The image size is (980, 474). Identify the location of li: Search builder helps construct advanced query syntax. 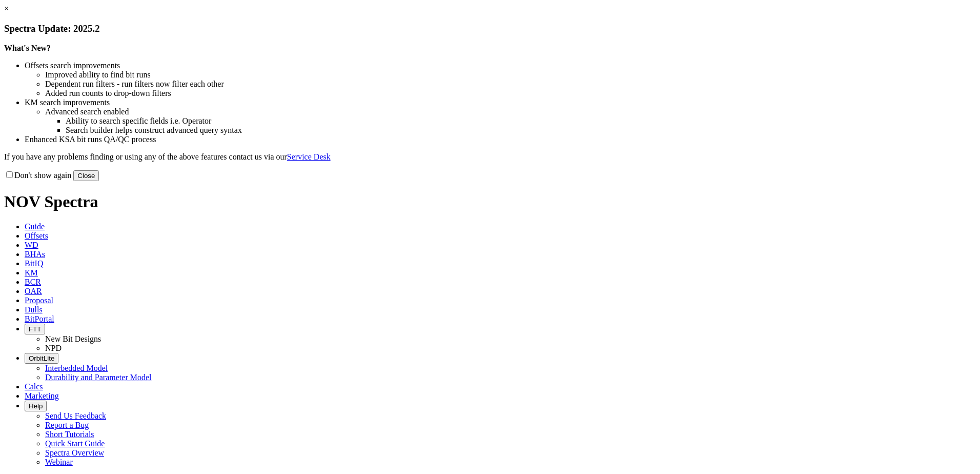
(521, 130).